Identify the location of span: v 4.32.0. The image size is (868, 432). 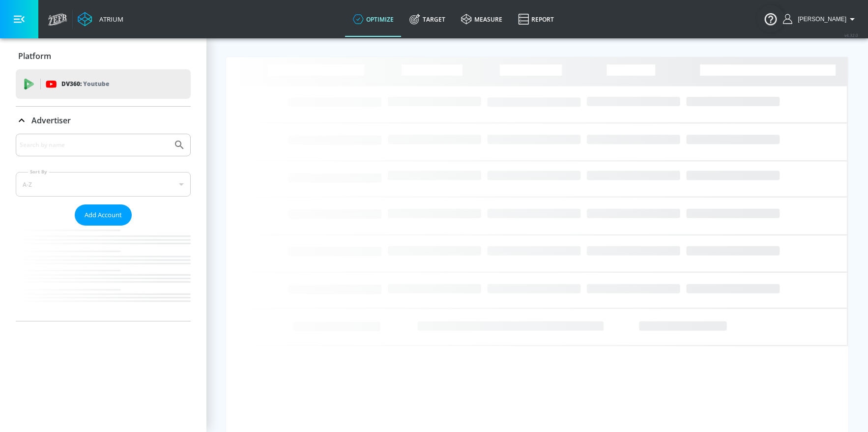
(851, 35).